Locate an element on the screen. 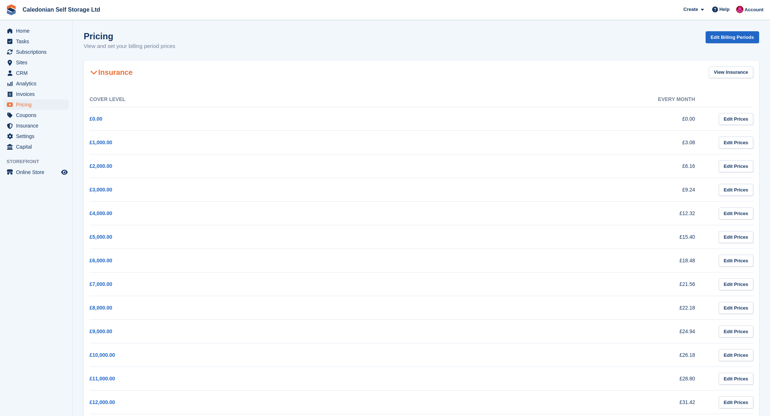 The width and height of the screenshot is (770, 416). a: £9,000.00 is located at coordinates (101, 332).